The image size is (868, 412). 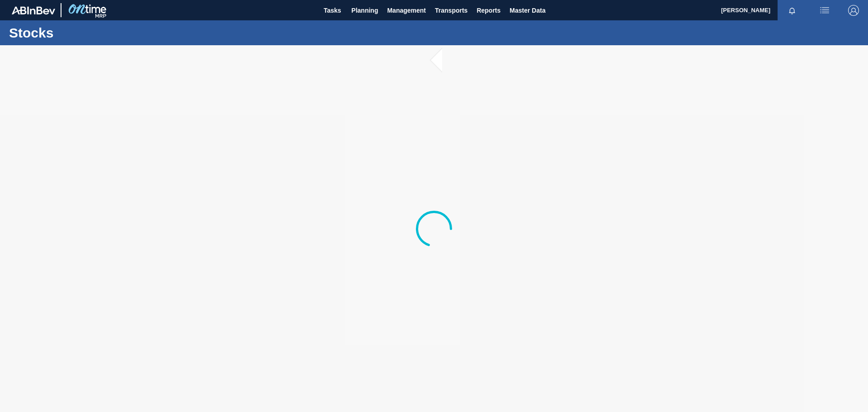 I want to click on span: Master Data, so click(x=527, y=10).